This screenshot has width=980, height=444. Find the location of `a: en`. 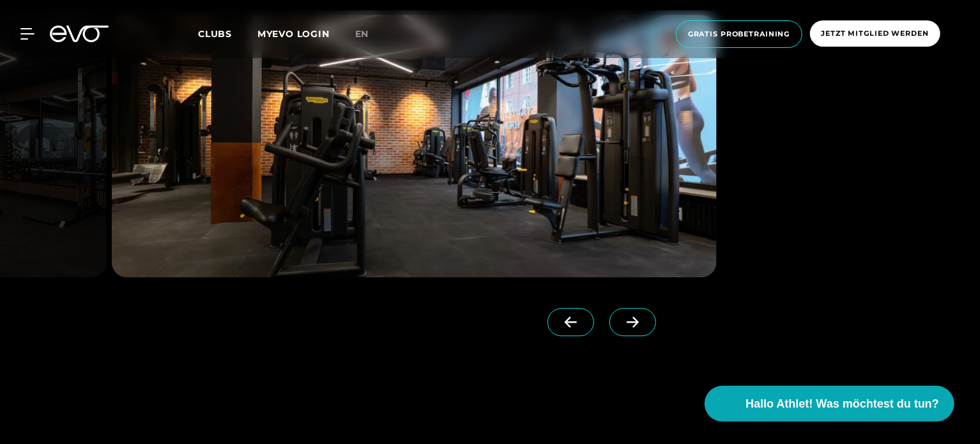

a: en is located at coordinates (370, 34).